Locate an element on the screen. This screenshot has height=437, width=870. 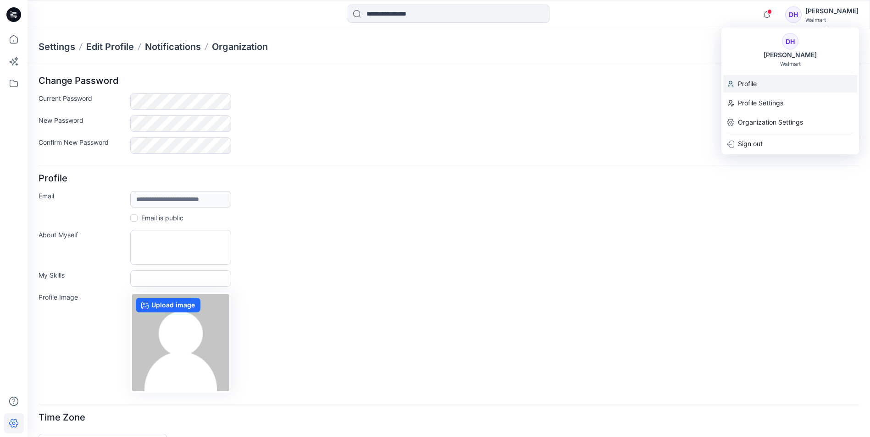
label: Upload image is located at coordinates (168, 305).